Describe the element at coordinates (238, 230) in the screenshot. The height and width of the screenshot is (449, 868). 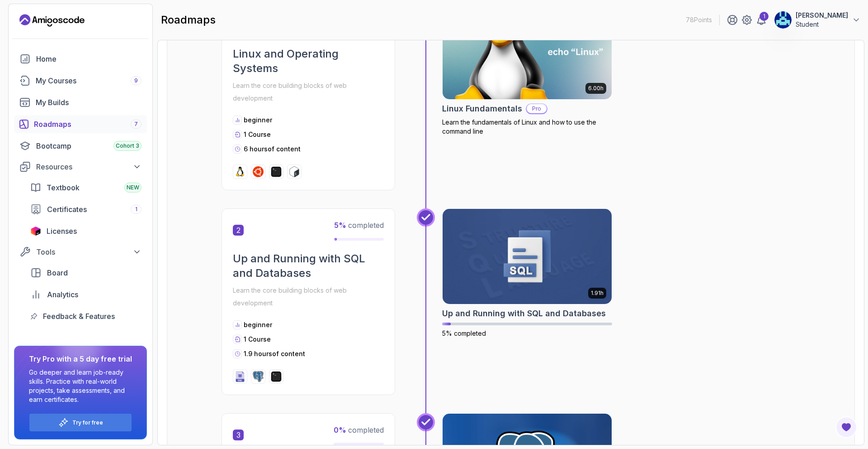
I see `span: 2` at that location.